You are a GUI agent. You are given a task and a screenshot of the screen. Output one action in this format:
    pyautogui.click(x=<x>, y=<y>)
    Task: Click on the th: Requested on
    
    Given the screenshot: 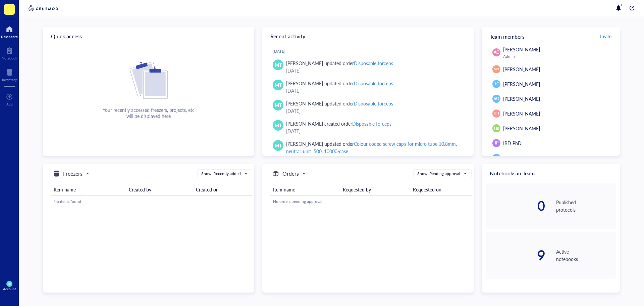 What is the action you would take?
    pyautogui.click(x=441, y=189)
    